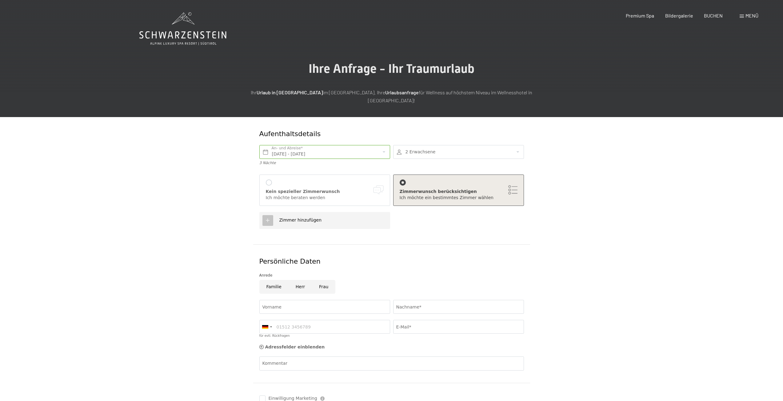 The width and height of the screenshot is (783, 401). Describe the element at coordinates (458, 192) in the screenshot. I see `div: Zimmerwunsch berücksichtigen` at that location.